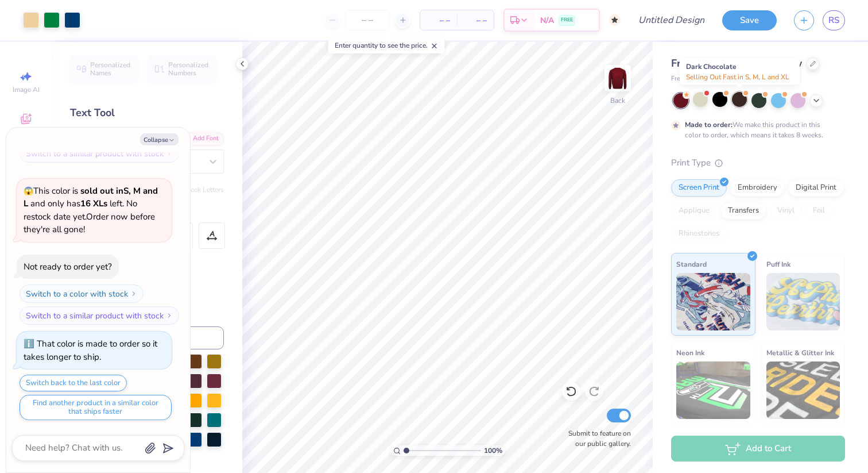 The image size is (868, 473). I want to click on button: Find another product in a similar color that ships faster, so click(95, 407).